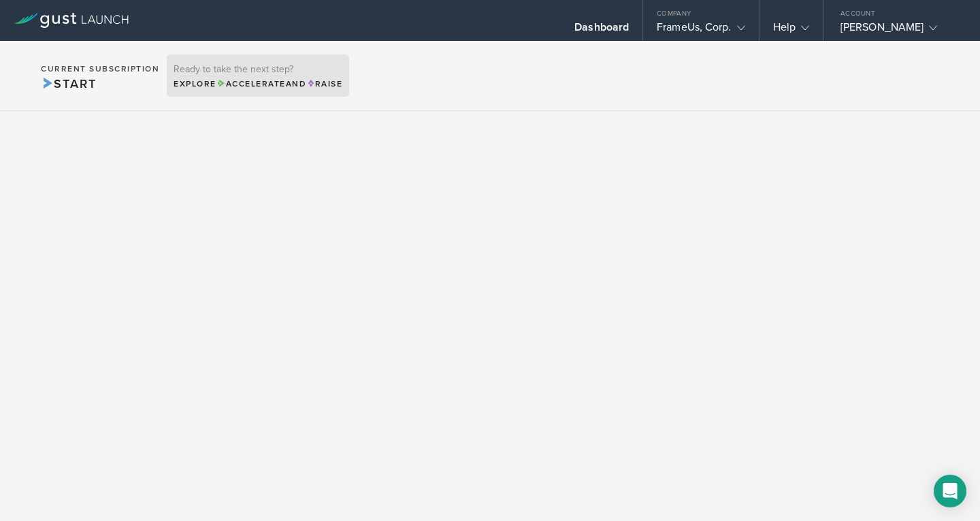 Image resolution: width=980 pixels, height=521 pixels. I want to click on span: Start, so click(68, 84).